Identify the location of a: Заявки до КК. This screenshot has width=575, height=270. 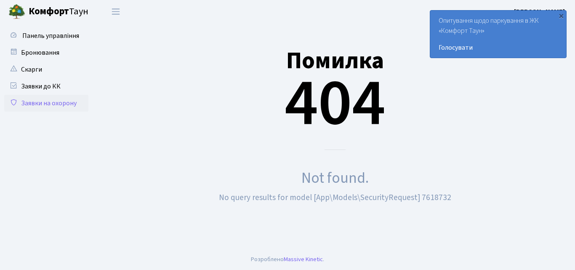
(46, 86).